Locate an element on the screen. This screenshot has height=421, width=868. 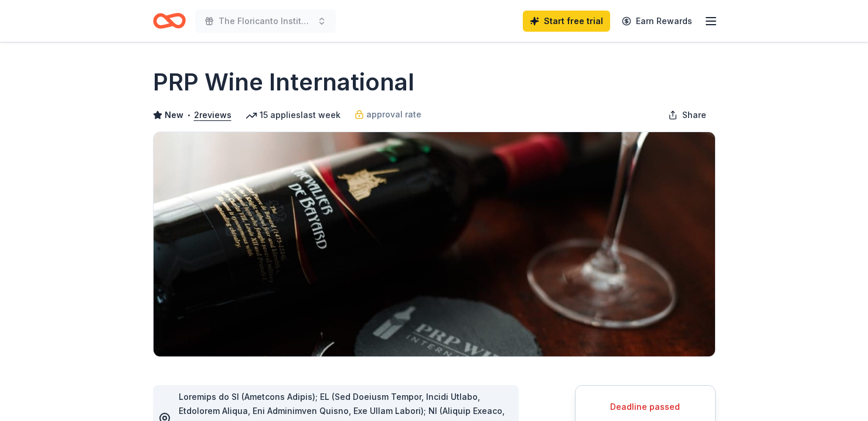
button: 2reviews is located at coordinates (213, 115).